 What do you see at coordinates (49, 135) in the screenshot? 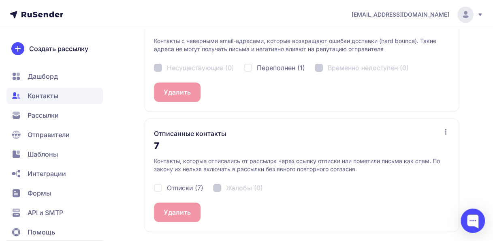
I see `span: Отправители` at bounding box center [49, 135].